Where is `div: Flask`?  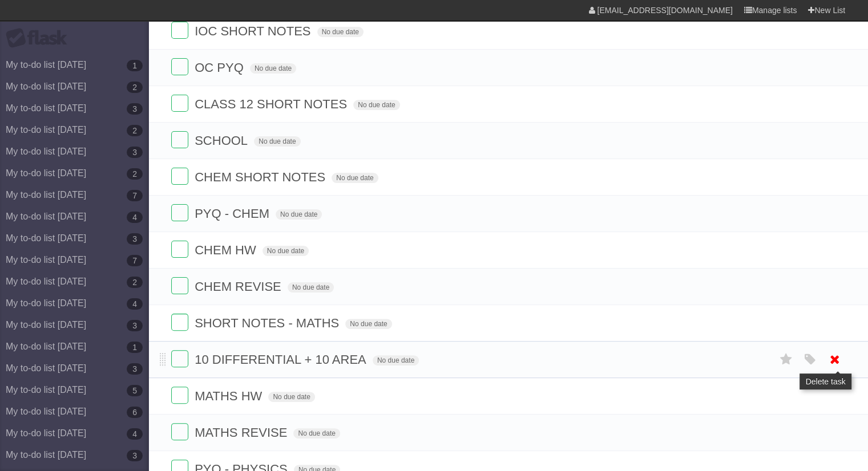 div: Flask is located at coordinates (40, 38).